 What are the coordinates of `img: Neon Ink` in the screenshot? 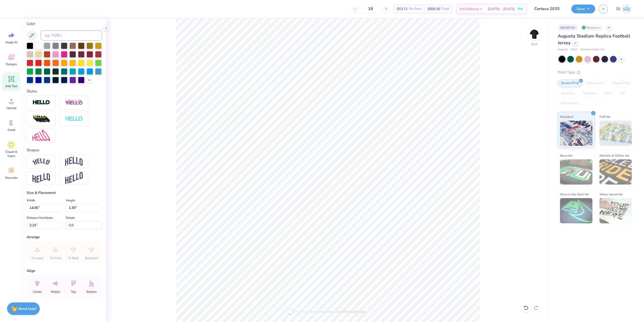 It's located at (576, 172).